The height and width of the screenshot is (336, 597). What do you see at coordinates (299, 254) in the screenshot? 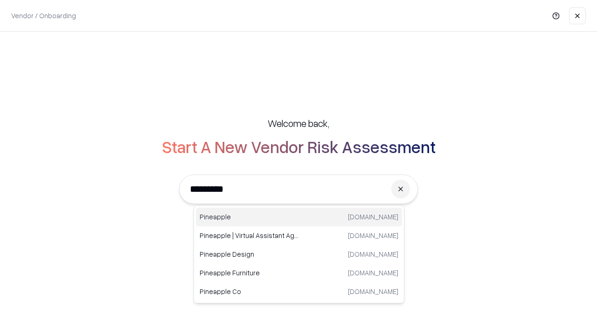
I see `div: Suggestions` at bounding box center [299, 254].